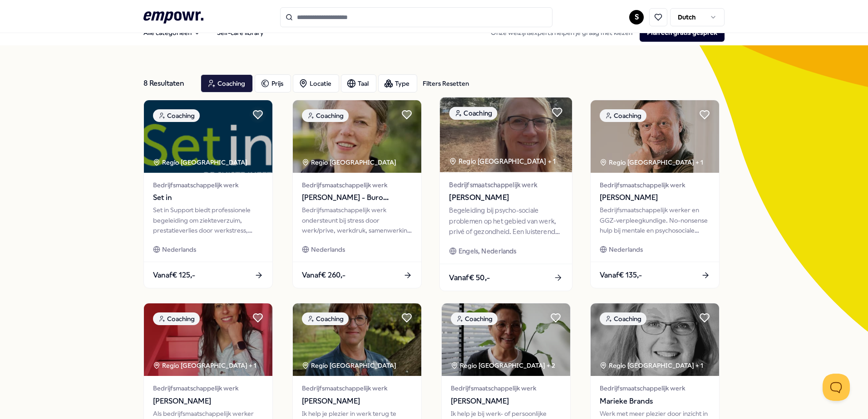 Image resolution: width=868 pixels, height=419 pixels. What do you see at coordinates (398, 84) in the screenshot?
I see `button: Type` at bounding box center [398, 84].